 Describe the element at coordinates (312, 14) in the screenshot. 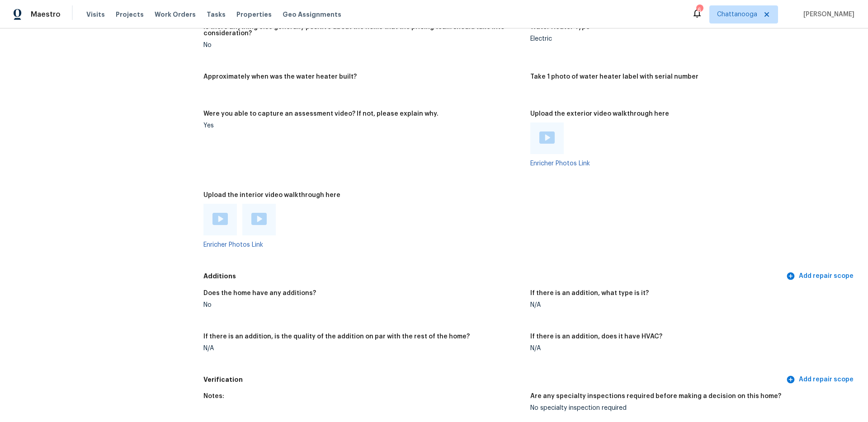

I see `span: Geo Assignments` at that location.